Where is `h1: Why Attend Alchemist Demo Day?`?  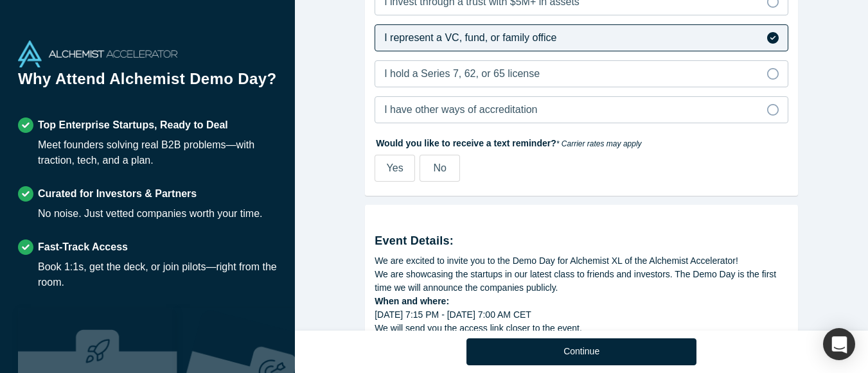
h1: Why Attend Alchemist Demo Day? is located at coordinates (147, 83).